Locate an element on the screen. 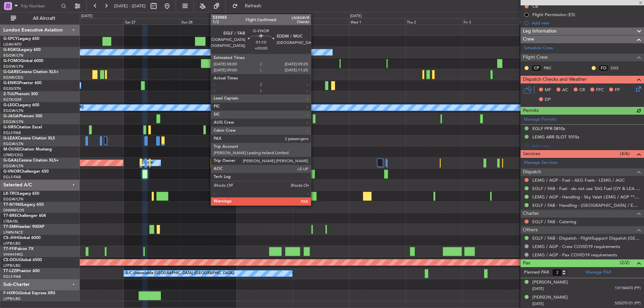 The image size is (644, 308). a: G-SPCYLegacy 650 is located at coordinates (21, 39).